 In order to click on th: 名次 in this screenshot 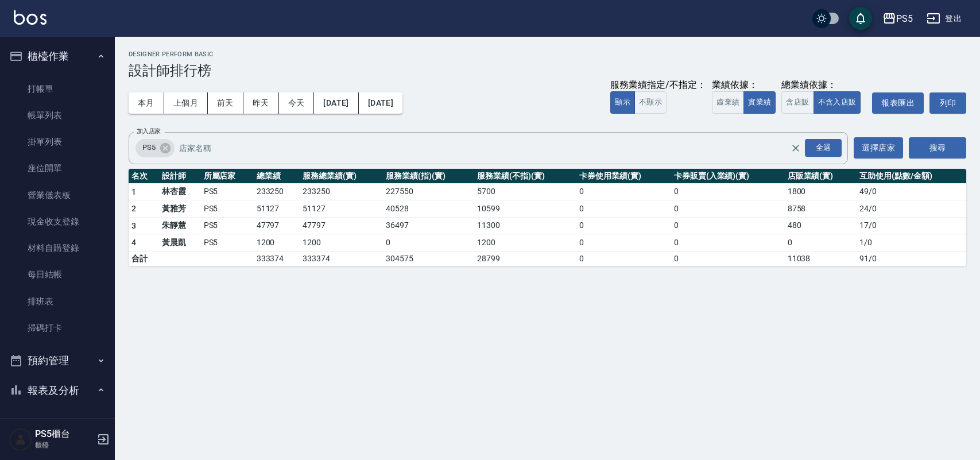, I will do `click(143, 176)`.